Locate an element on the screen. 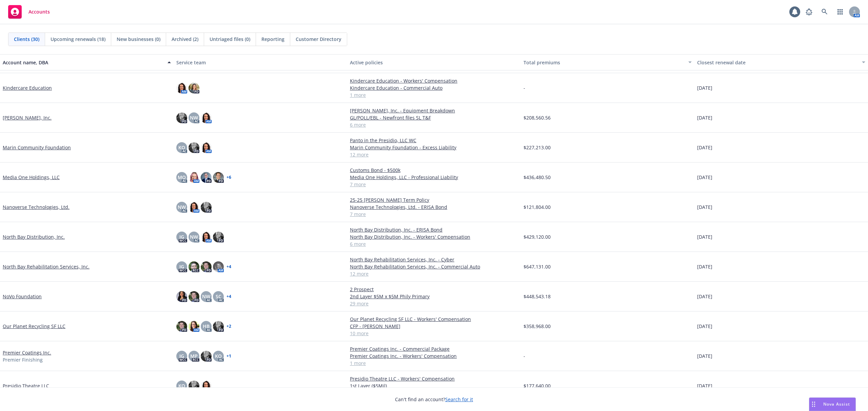  span: $429,120.00 is located at coordinates (536, 236).